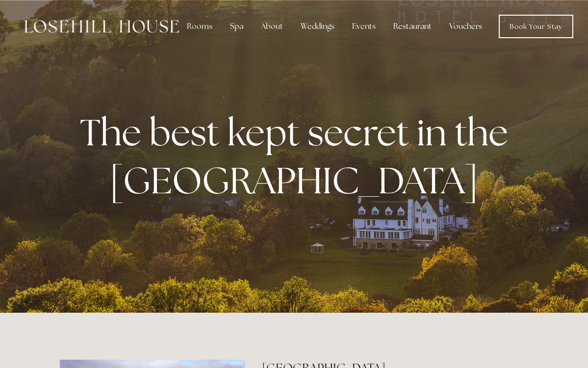 This screenshot has width=588, height=368. I want to click on div: Events, so click(364, 27).